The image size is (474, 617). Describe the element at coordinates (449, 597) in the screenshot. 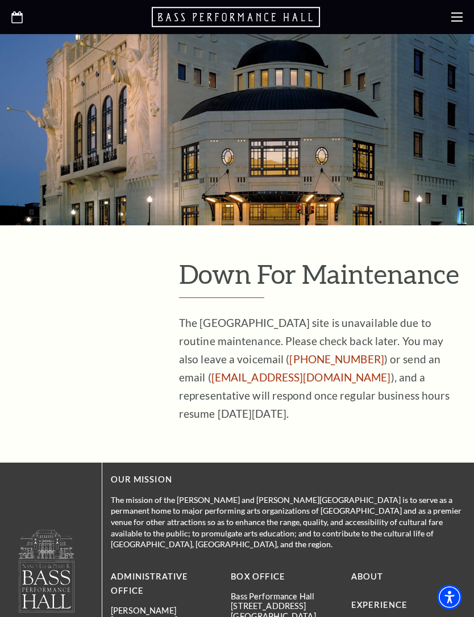

I see `div: Accessibility Menu` at that location.